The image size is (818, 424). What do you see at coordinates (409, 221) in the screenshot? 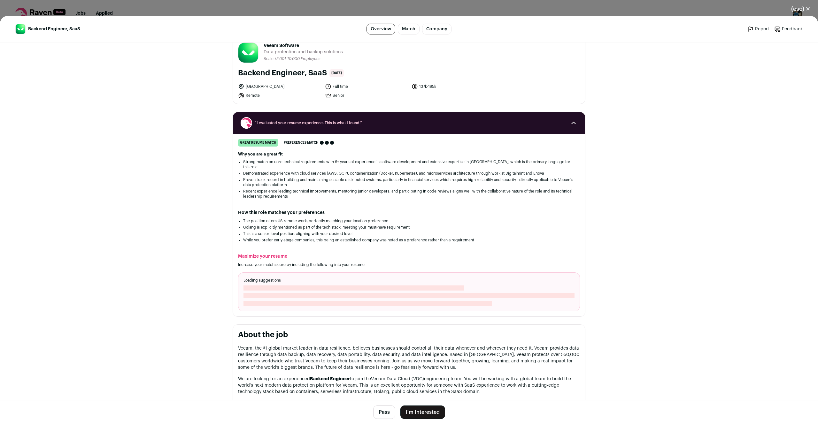
I see `li: The position offers US remote work, perfectly matching your location preference` at bounding box center [409, 221].